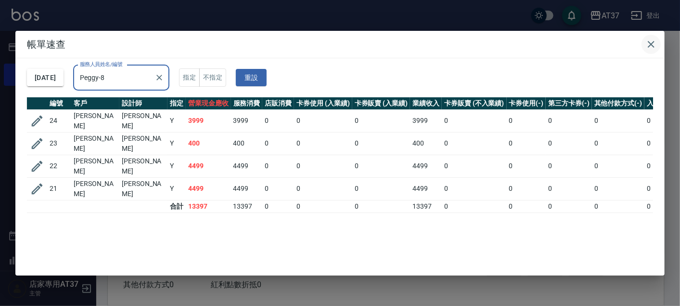 This screenshot has width=680, height=306. What do you see at coordinates (247, 103) in the screenshot?
I see `th: 服務消費` at bounding box center [247, 103].